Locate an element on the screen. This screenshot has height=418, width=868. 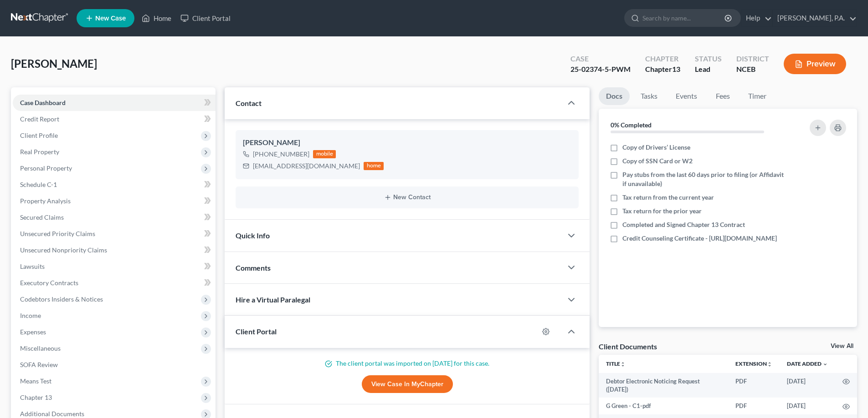
a: Executory Contracts is located at coordinates (114, 283).